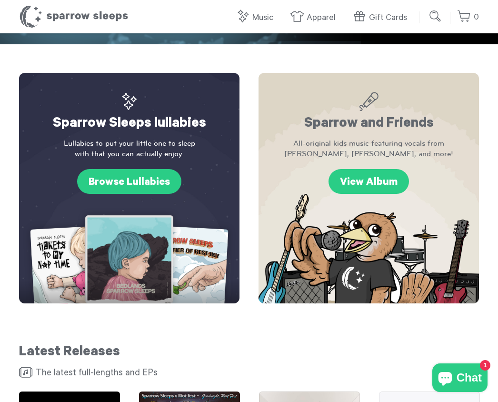  I want to click on a: Apparel, so click(315, 18).